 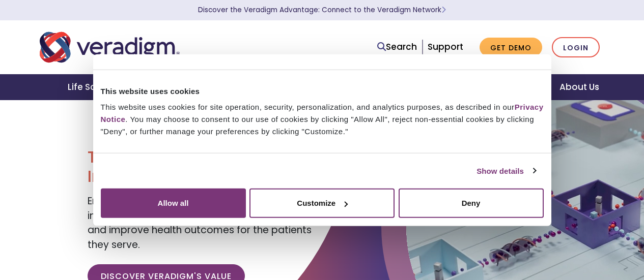 I want to click on a: About Us, so click(x=580, y=87).